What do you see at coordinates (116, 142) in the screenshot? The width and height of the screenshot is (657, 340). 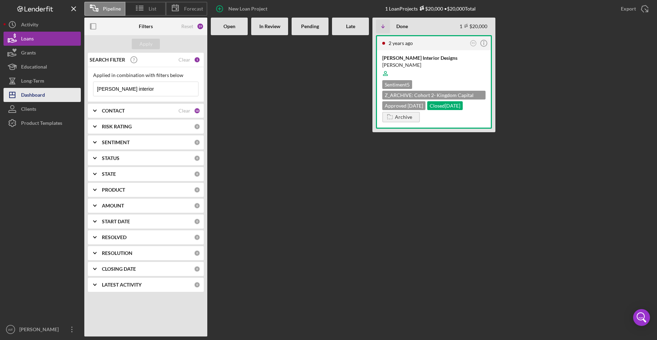 I see `b: SENTIMENT` at bounding box center [116, 142].